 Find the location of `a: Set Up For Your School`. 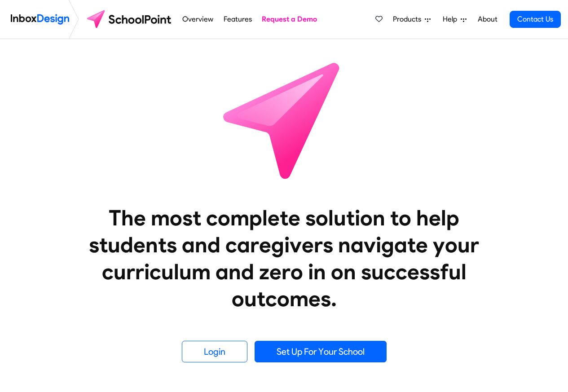

a: Set Up For Your School is located at coordinates (321, 352).